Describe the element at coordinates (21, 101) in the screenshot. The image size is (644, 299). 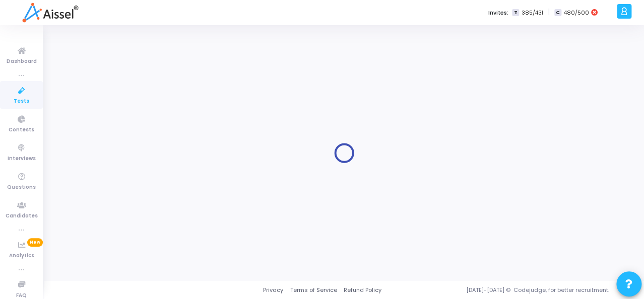
I see `span: Tests` at that location.